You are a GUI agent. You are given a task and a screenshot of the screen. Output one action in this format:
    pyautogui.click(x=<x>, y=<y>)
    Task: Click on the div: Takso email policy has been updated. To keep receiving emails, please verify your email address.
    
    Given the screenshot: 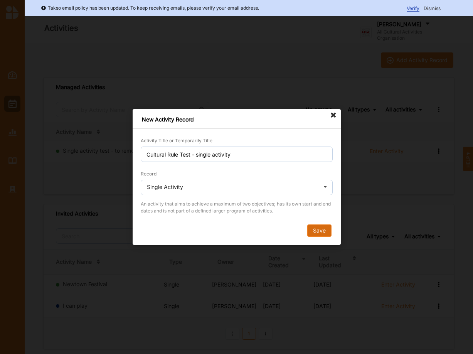 What is the action you would take?
    pyautogui.click(x=150, y=8)
    